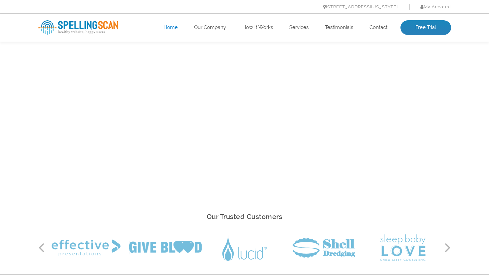 The height and width of the screenshot is (280, 489). I want to click on img: Shell Dredging, so click(324, 248).